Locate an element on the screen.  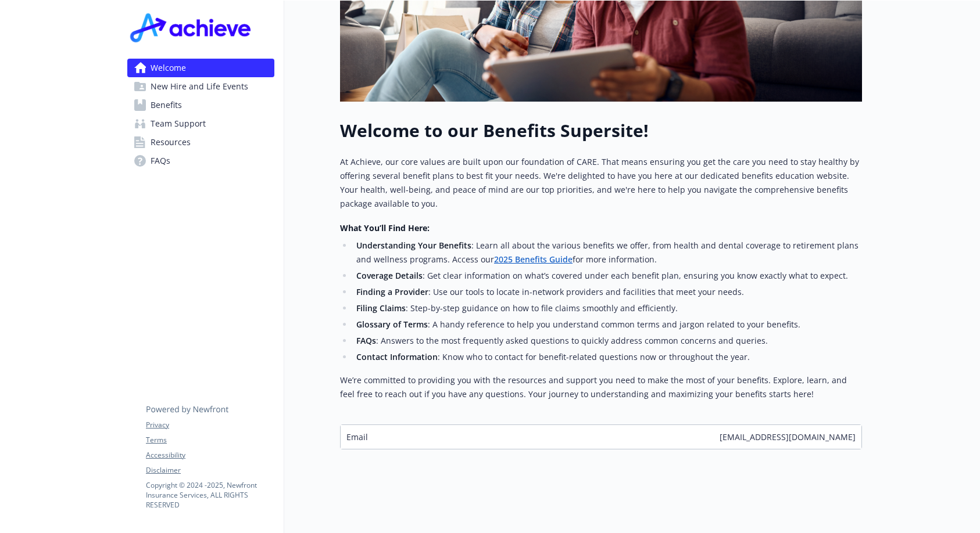
strong: Understanding Your Benefits is located at coordinates (414, 245).